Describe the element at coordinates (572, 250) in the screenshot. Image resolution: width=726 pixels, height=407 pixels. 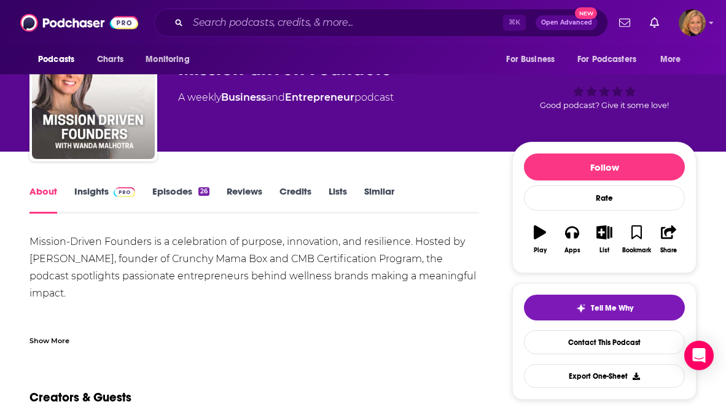
I see `div: Apps` at that location.